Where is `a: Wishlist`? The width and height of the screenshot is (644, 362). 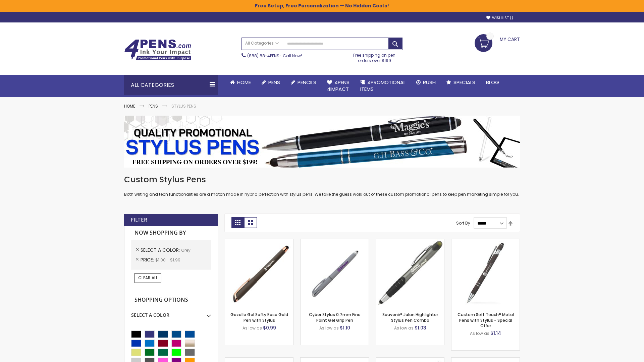 a: Wishlist is located at coordinates (500, 18).